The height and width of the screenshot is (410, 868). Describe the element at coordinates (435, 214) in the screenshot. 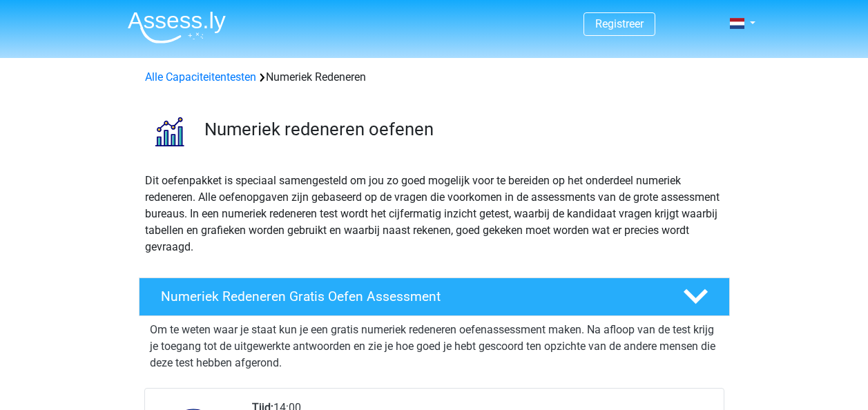

I see `p: Dit oefenpakket is speciaal samengesteld om jou zo goed mogelijk voor te bereiden op het onderdee...` at that location.